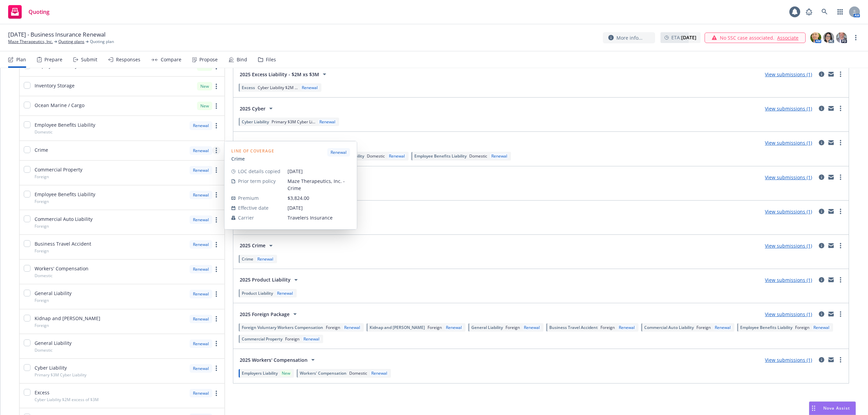  Describe the element at coordinates (39, 12) in the screenshot. I see `span: Quoting` at that location.